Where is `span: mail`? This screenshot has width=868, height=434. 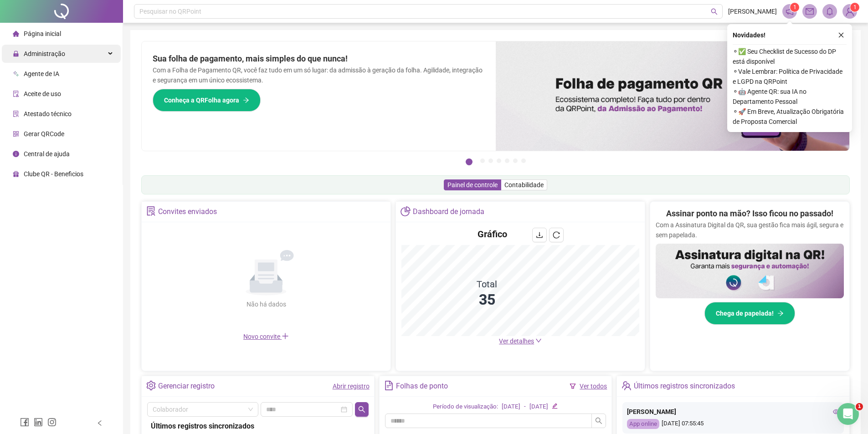
span: mail is located at coordinates (810, 11).